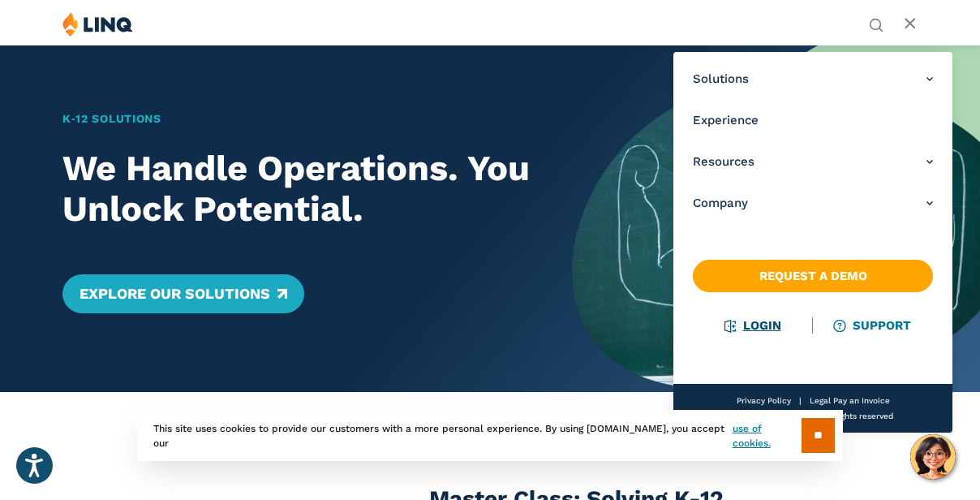 Image resolution: width=980 pixels, height=500 pixels. I want to click on img: LINQ | K‑12 Software, so click(98, 23).